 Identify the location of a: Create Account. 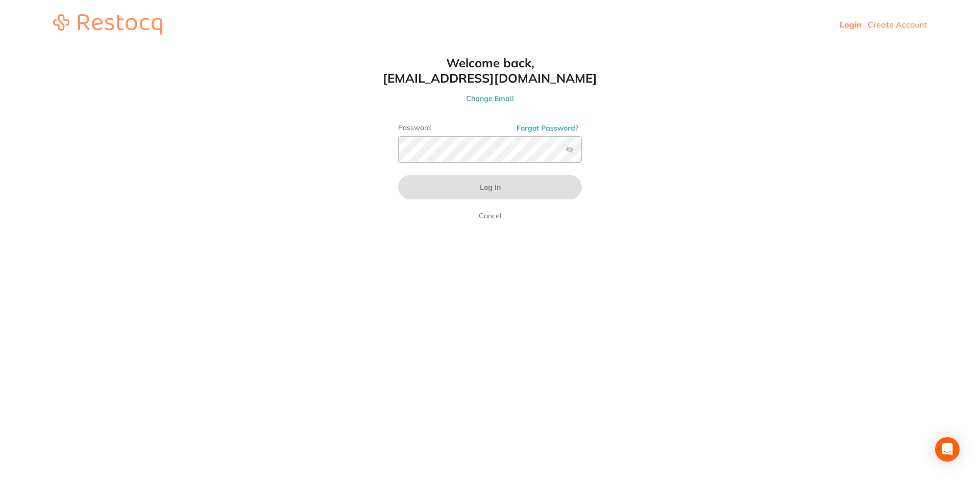
(897, 25).